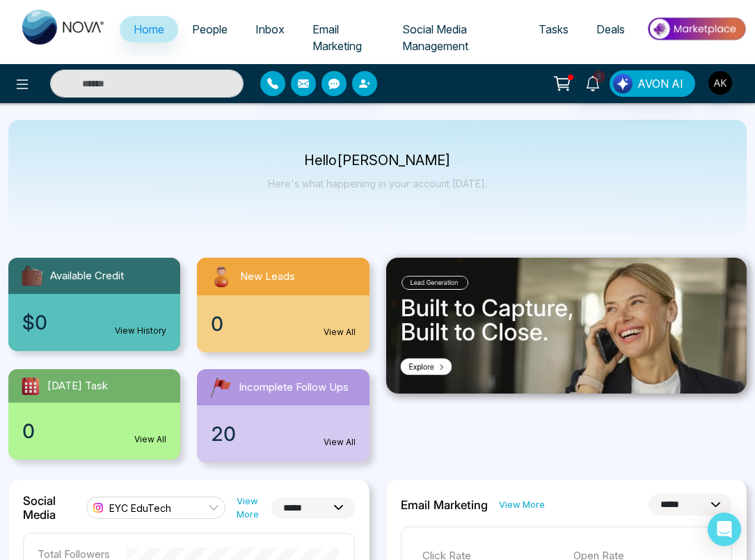  I want to click on span: 20, so click(224, 433).